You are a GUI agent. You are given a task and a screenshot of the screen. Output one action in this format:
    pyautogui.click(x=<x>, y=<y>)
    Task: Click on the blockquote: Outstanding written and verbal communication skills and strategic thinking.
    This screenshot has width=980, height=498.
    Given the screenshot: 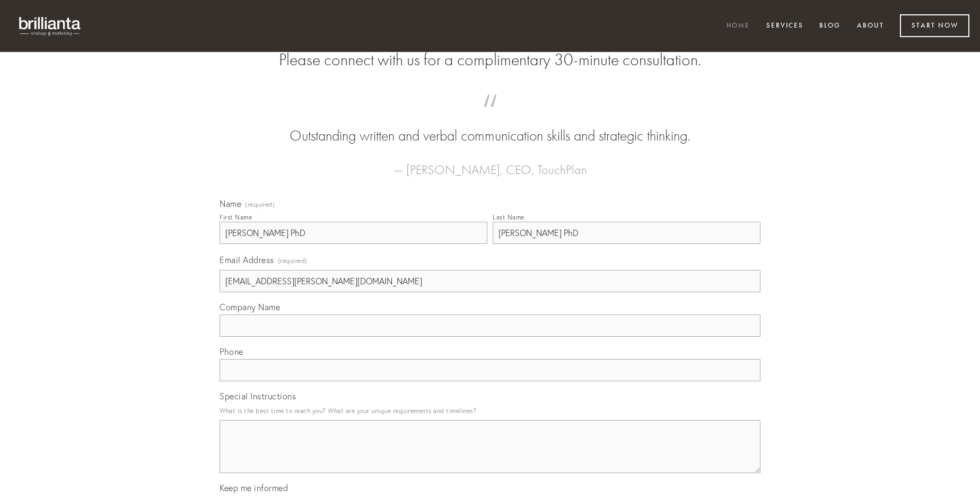 What is the action you would take?
    pyautogui.click(x=490, y=126)
    